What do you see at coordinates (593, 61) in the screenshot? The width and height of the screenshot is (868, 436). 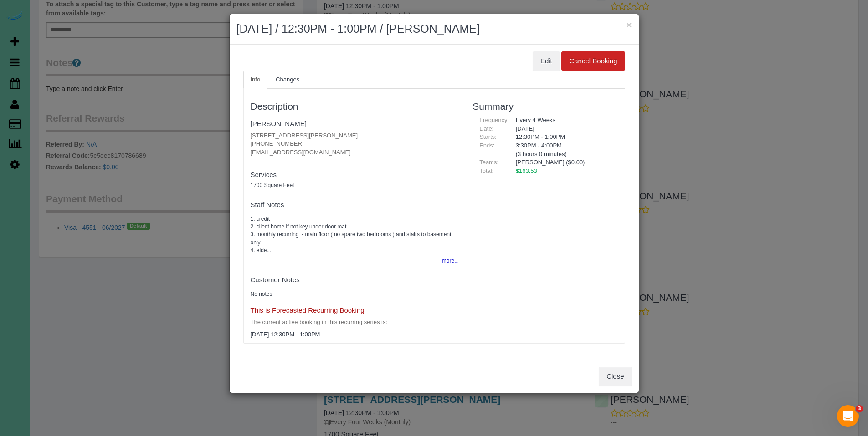 I see `button: Cancel Booking` at bounding box center [593, 61].